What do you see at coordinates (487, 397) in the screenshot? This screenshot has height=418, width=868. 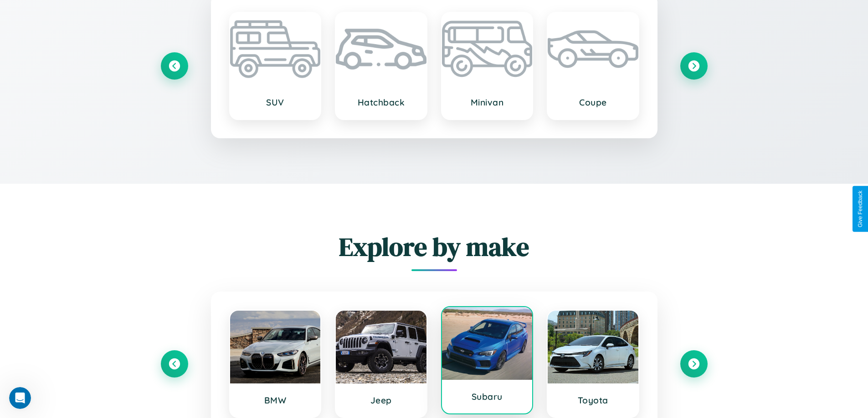 I see `h3: Subaru` at bounding box center [487, 397].